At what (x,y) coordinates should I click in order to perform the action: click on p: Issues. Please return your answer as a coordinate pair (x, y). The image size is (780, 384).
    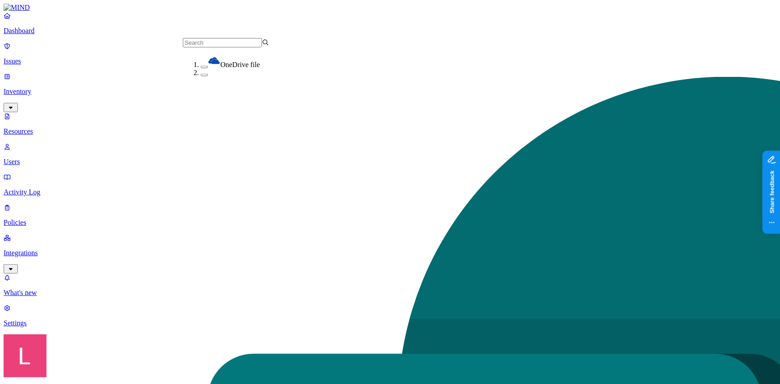
    Looking at the image, I should click on (390, 61).